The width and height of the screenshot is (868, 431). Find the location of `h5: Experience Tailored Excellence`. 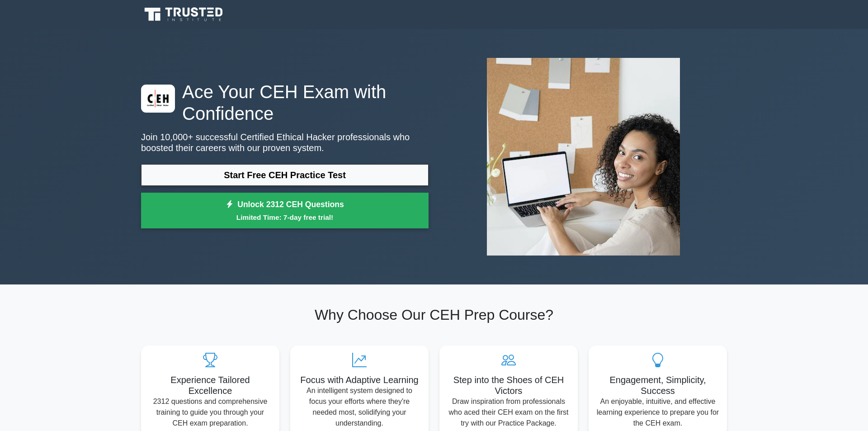

h5: Experience Tailored Excellence is located at coordinates (210, 386).